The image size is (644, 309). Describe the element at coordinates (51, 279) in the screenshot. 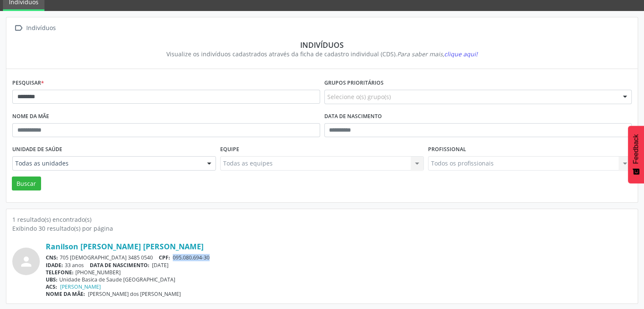

I see `span: UBS:` at that location.